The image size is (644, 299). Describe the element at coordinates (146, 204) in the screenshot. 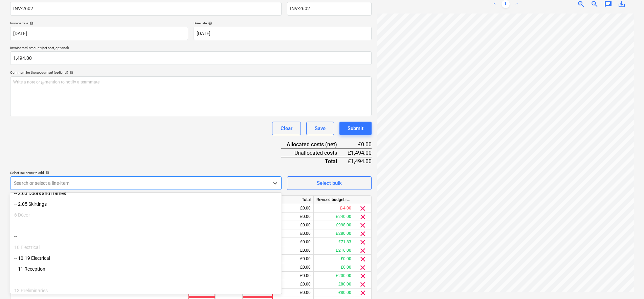

I see `div: -- 2.05 Skirtings` at that location.